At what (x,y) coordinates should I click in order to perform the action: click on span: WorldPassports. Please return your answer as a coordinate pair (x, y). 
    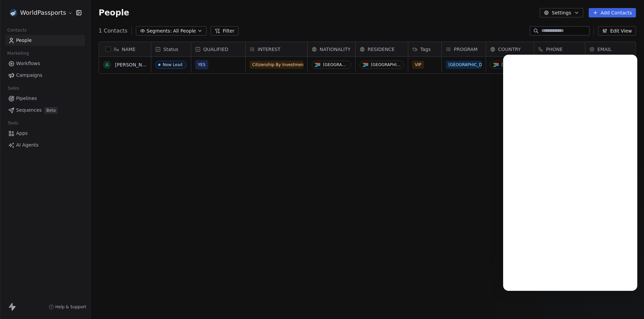
    Looking at the image, I should click on (43, 13).